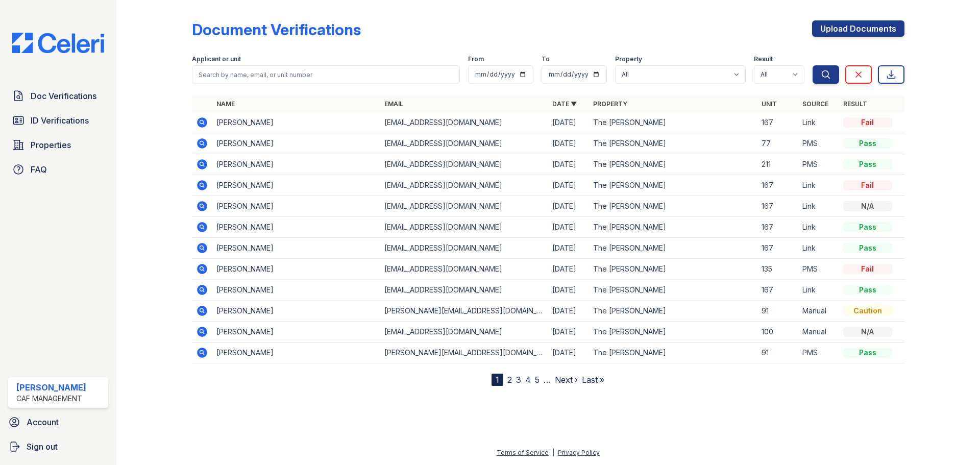 The image size is (980, 465). Describe the element at coordinates (58, 145) in the screenshot. I see `a: Properties` at that location.